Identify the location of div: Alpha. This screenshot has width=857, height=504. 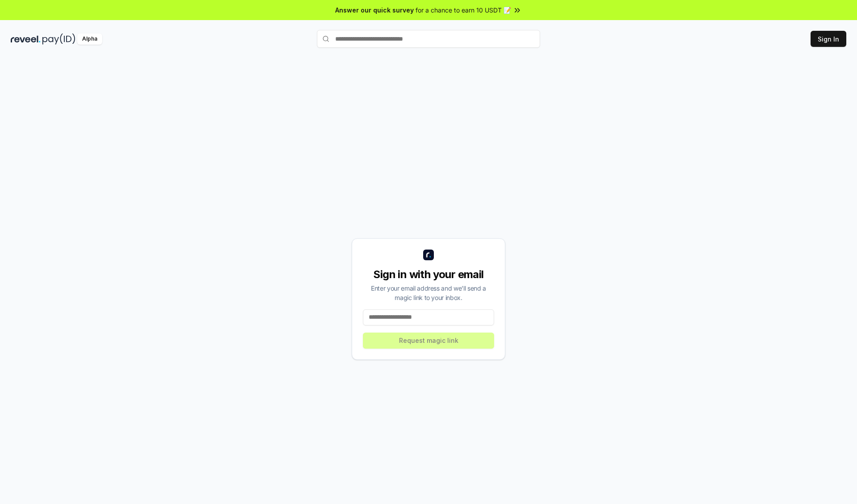
(90, 39).